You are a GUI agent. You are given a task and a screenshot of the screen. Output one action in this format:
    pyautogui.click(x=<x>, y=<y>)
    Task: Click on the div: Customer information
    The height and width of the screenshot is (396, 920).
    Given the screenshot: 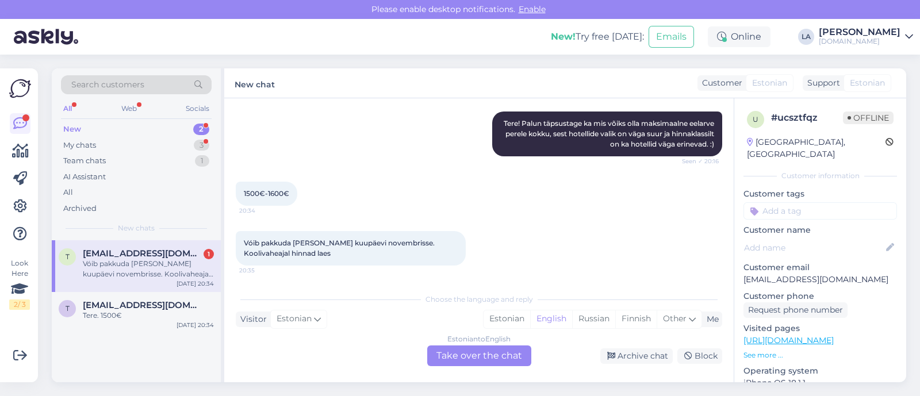 What is the action you would take?
    pyautogui.click(x=820, y=176)
    